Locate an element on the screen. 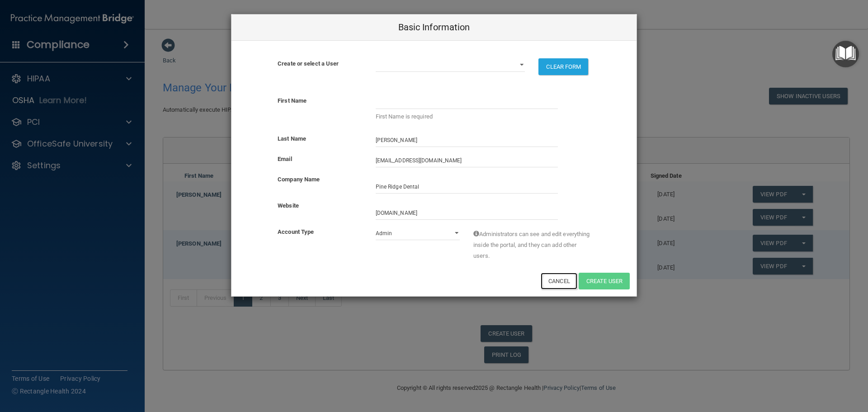  button: CLEAR FORM is located at coordinates (564, 66).